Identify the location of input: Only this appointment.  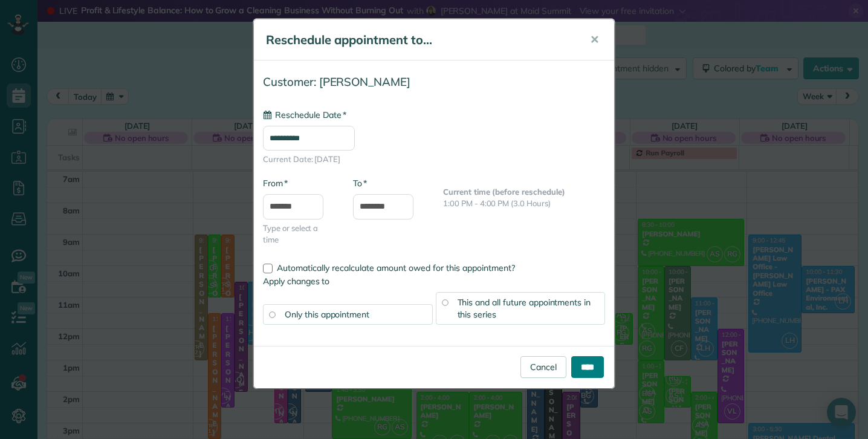
(272, 315).